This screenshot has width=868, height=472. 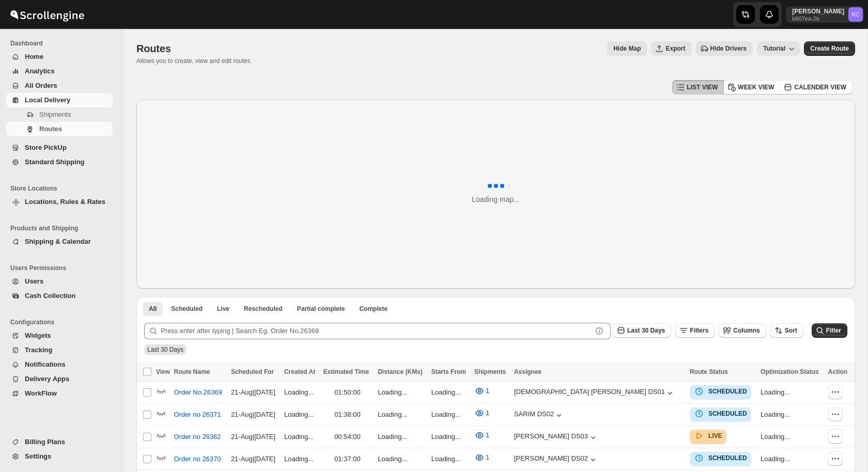 What do you see at coordinates (400, 372) in the screenshot?
I see `span: Distance (KMs)` at bounding box center [400, 372].